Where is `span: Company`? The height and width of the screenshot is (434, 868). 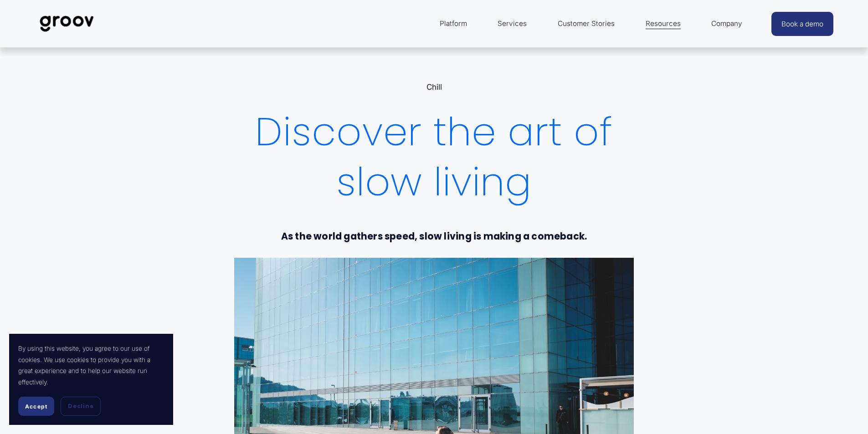
span: Company is located at coordinates (727, 24).